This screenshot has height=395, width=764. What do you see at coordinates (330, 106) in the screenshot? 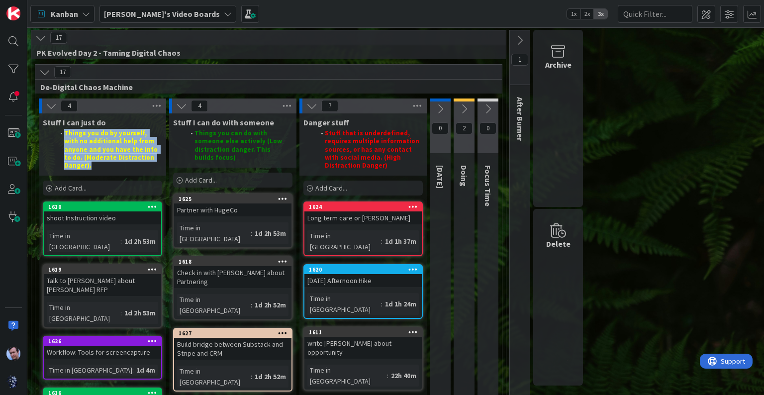
I see `span: 7` at bounding box center [330, 106].